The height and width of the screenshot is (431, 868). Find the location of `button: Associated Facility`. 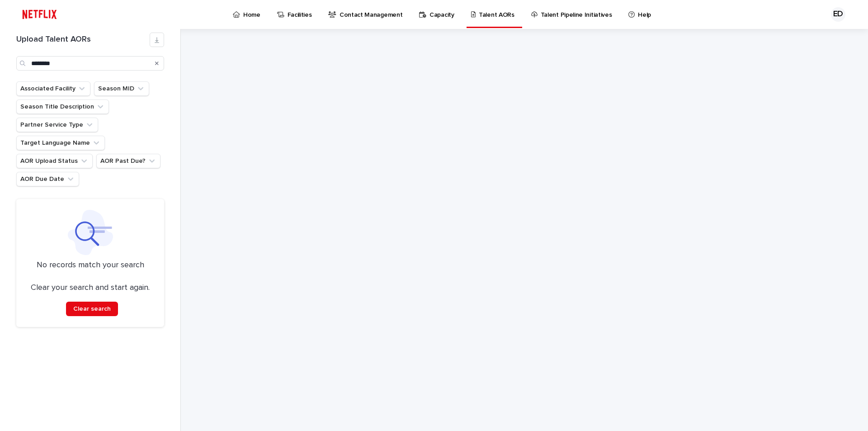

button: Associated Facility is located at coordinates (53, 89).